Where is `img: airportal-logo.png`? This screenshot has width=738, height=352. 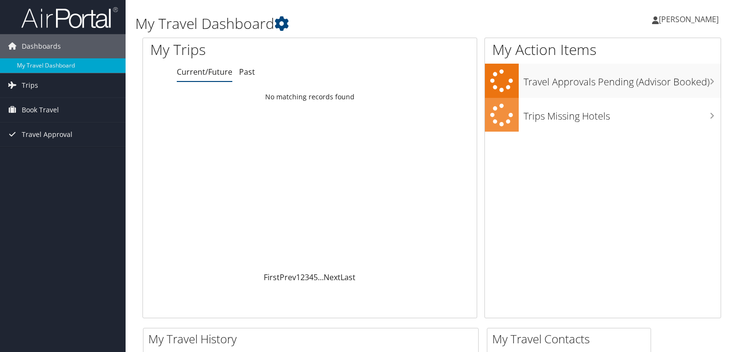
img: airportal-logo.png is located at coordinates (70, 17).